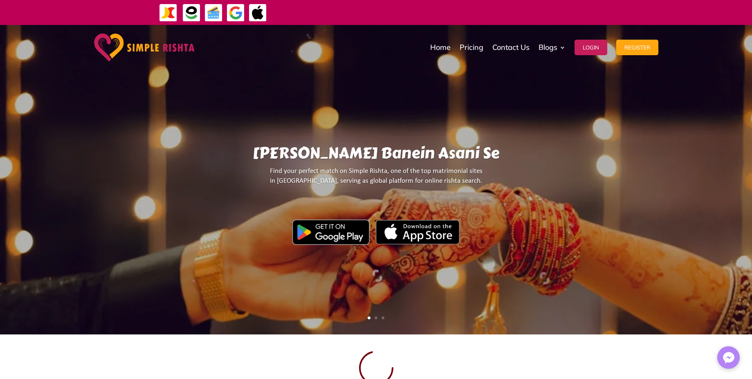 The height and width of the screenshot is (379, 752). Describe the element at coordinates (236, 13) in the screenshot. I see `img: GooglePay-icon` at that location.